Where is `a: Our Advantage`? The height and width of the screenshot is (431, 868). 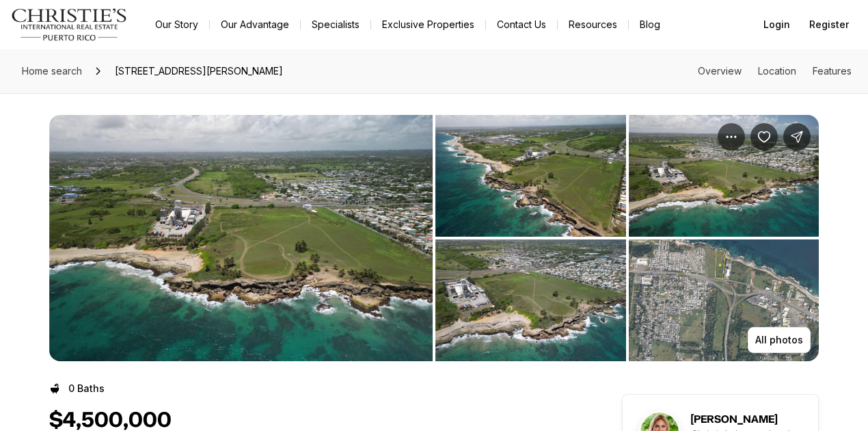 a: Our Advantage is located at coordinates (255, 24).